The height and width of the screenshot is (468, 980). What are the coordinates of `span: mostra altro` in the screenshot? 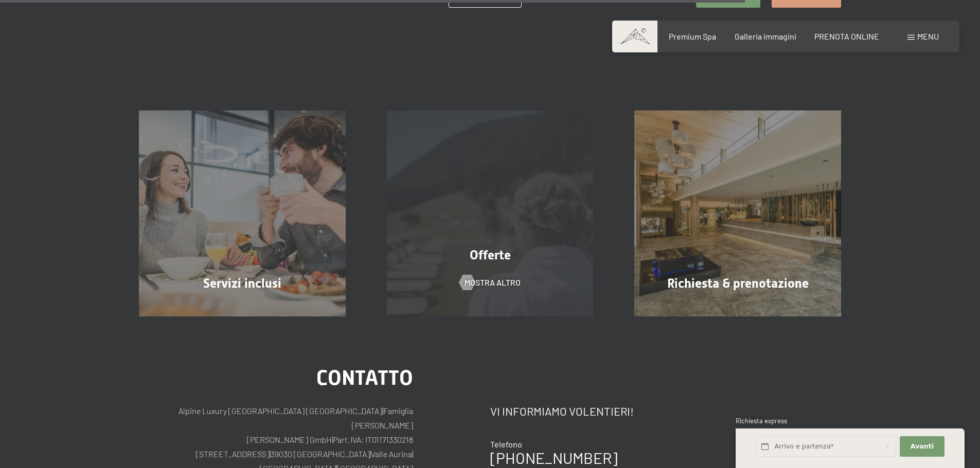 It's located at (492, 283).